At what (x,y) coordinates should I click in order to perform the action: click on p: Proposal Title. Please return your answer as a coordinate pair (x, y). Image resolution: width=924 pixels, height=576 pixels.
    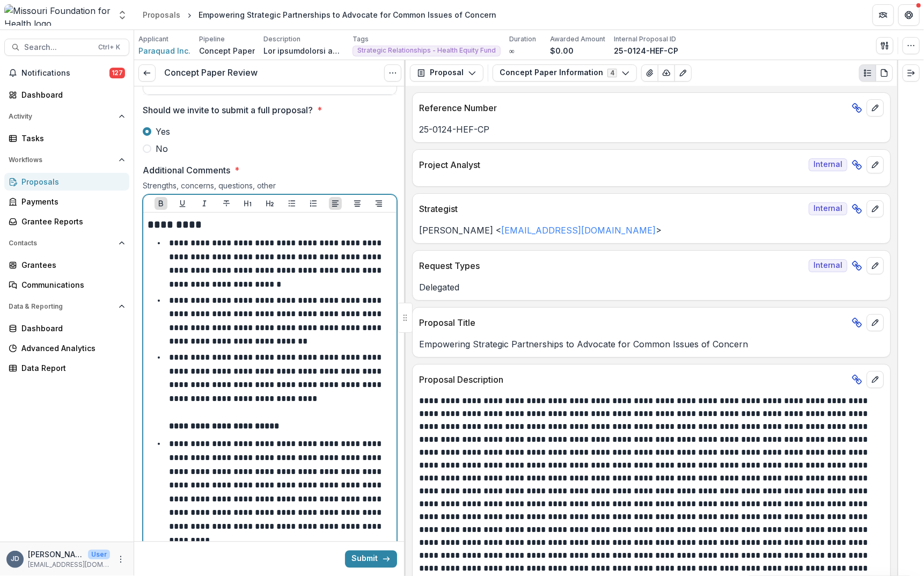
    Looking at the image, I should click on (633, 323).